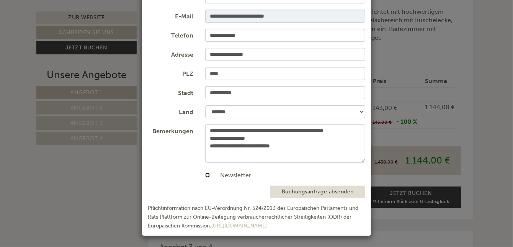 The width and height of the screenshot is (513, 247). Describe the element at coordinates (171, 54) in the screenshot. I see `label: Adresse` at that location.